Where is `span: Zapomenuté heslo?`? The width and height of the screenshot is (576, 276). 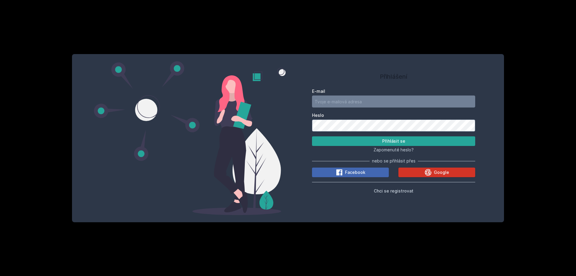
span: Zapomenuté heslo? is located at coordinates (394, 149).